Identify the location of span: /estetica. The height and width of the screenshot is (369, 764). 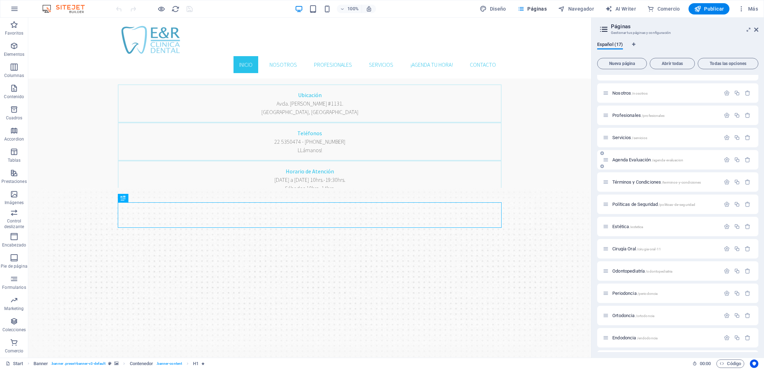
(636, 226).